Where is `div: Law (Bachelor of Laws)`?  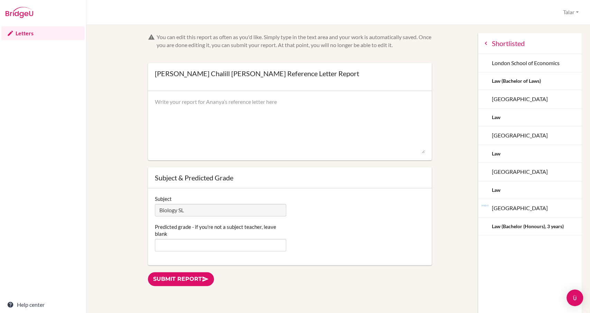
div: Law (Bachelor of Laws) is located at coordinates (517, 81).